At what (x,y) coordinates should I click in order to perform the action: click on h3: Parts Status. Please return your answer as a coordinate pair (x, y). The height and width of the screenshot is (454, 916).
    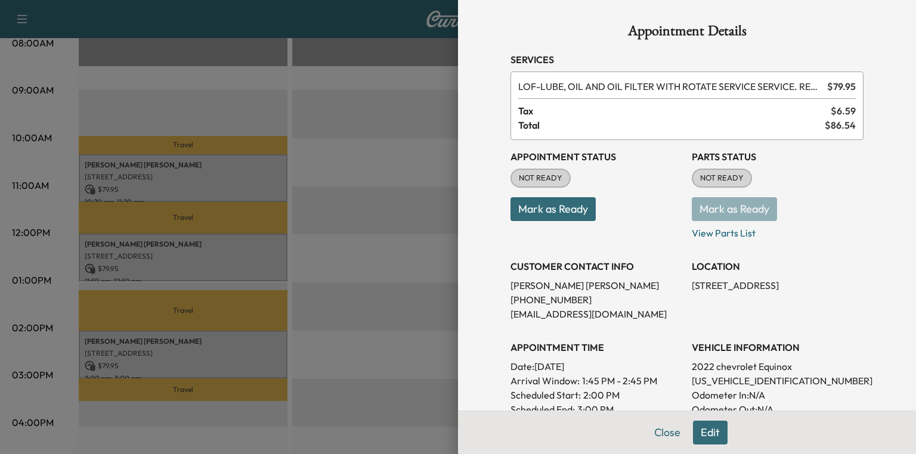
    Looking at the image, I should click on (777, 157).